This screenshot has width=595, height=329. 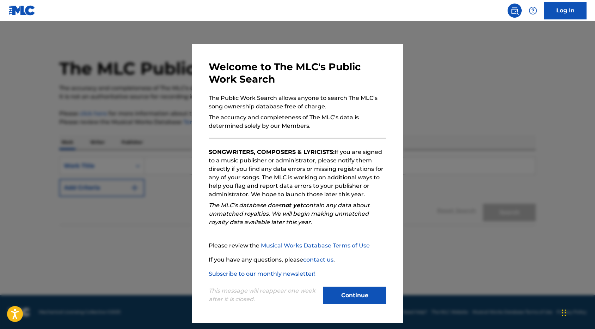 What do you see at coordinates (298, 245) in the screenshot?
I see `p: Please review the` at bounding box center [298, 245].